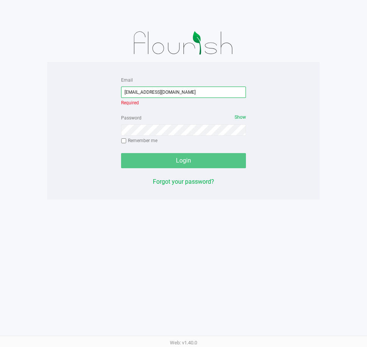  Describe the element at coordinates (124, 141) in the screenshot. I see `input: Remember me` at that location.